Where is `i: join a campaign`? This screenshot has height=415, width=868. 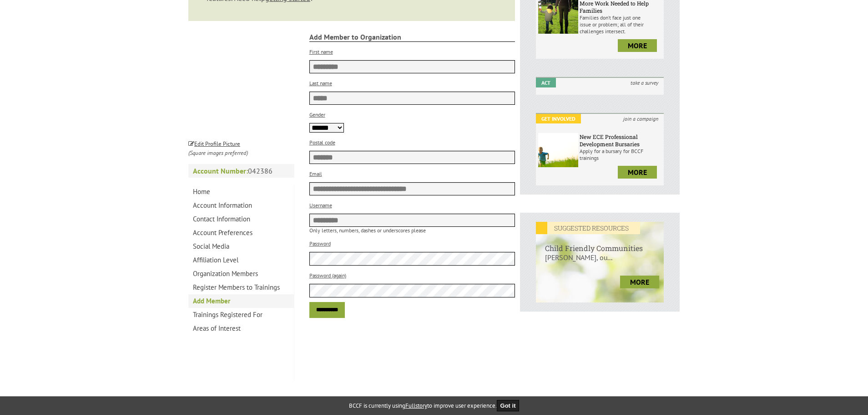 i: join a campaign is located at coordinates (640, 118).